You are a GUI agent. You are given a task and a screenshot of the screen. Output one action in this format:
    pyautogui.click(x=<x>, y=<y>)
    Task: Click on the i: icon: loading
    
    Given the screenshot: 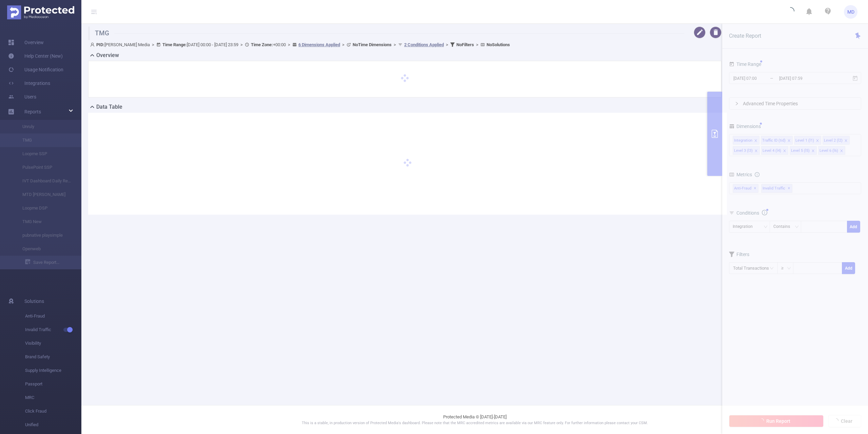 What is the action you would take?
    pyautogui.click(x=791, y=12)
    